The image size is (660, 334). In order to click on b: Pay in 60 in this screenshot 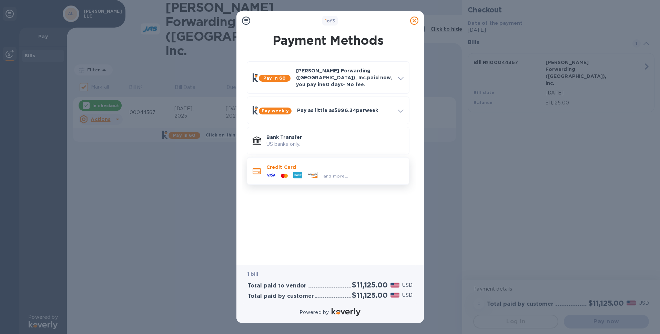, I will do `click(274, 78)`.